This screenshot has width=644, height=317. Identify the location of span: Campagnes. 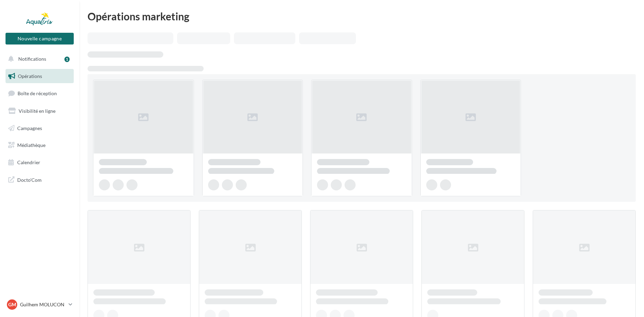
(30, 128).